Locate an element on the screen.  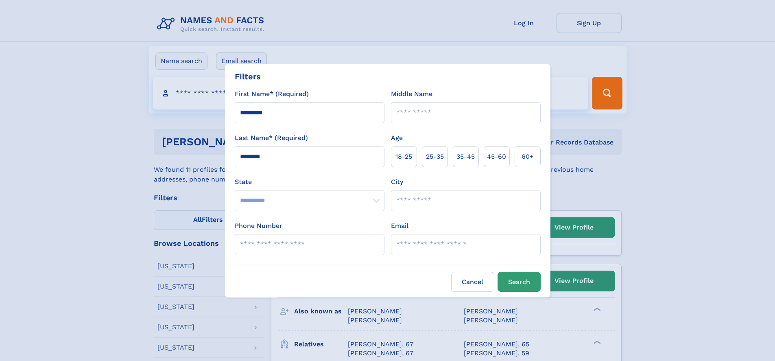
label: First Name* (Required) is located at coordinates (272, 94).